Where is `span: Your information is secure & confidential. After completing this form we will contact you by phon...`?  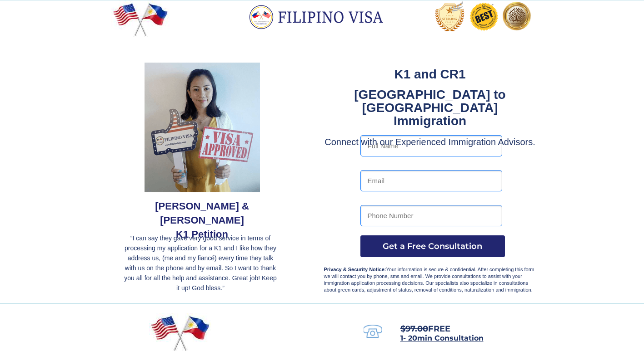
span: Your information is secure & confidential. After completing this form we will contact you by phon... is located at coordinates (429, 280).